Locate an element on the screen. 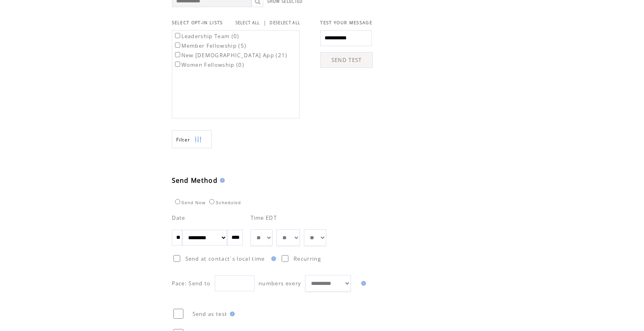 The image size is (644, 331). a: Filter is located at coordinates (192, 139).